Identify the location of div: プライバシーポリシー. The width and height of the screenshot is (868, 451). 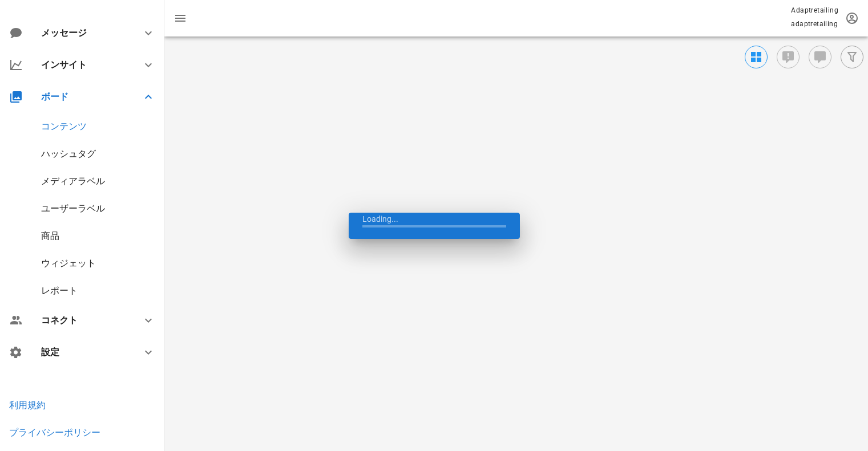
(54, 433).